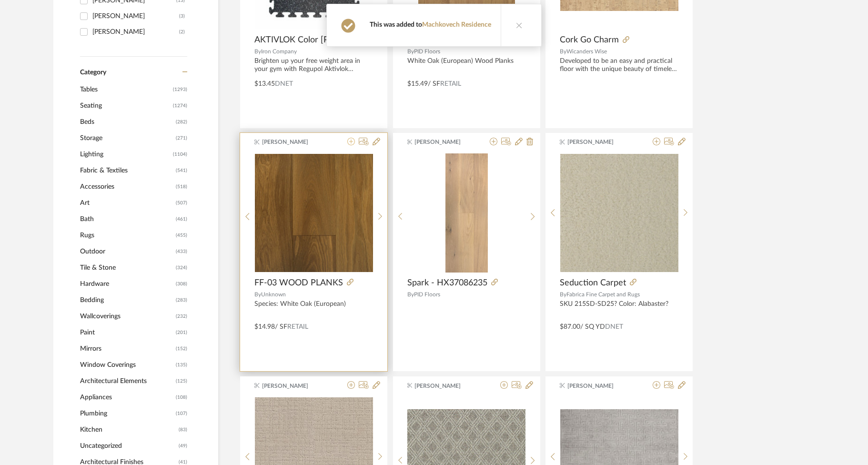 This screenshot has height=465, width=868. What do you see at coordinates (128, 430) in the screenshot?
I see `span: Kitchen` at bounding box center [128, 430].